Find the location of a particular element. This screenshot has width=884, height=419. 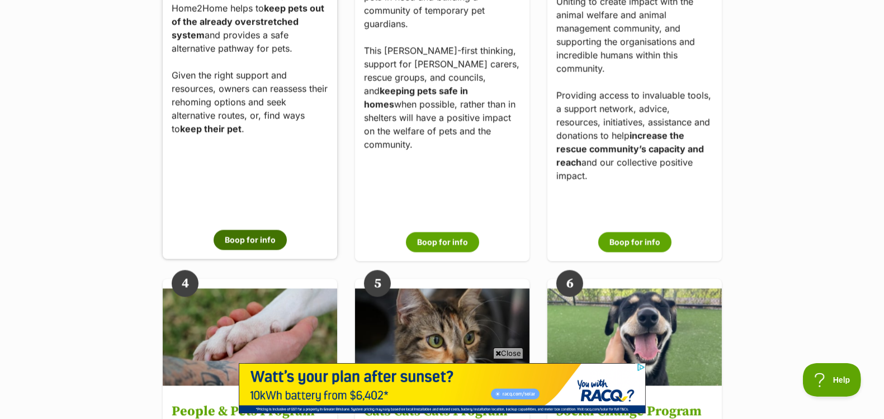

span: 5 is located at coordinates (377, 283).